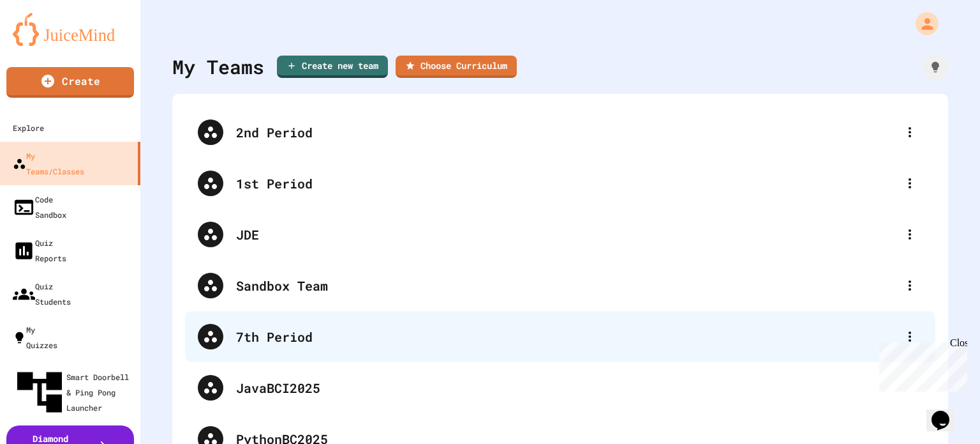 The image size is (980, 444). I want to click on div: Quiz Reports, so click(39, 250).